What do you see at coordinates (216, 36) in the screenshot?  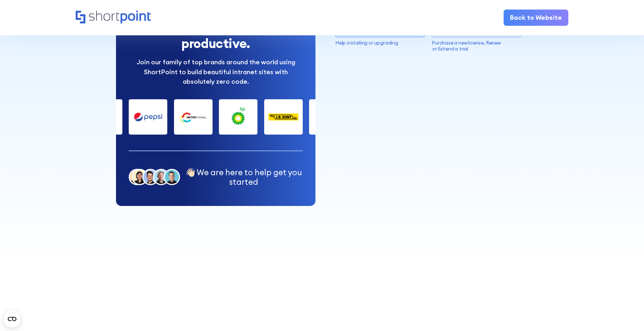 I see `h1: Better, faster and more productive.` at bounding box center [216, 36].